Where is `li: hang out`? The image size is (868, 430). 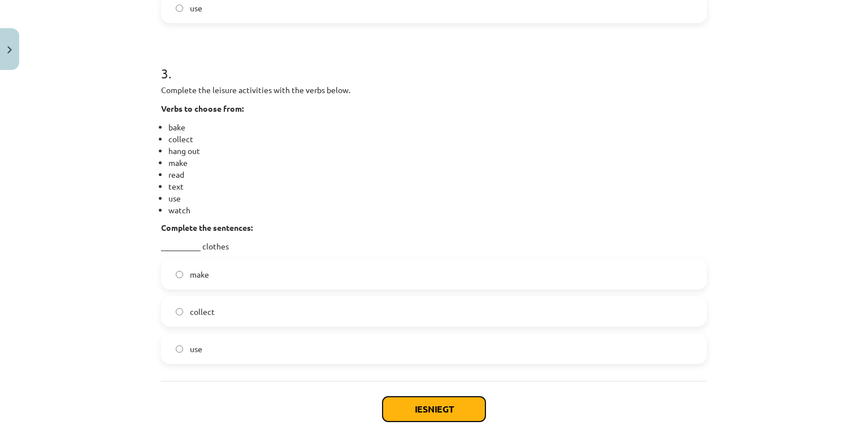 li: hang out is located at coordinates (437, 151).